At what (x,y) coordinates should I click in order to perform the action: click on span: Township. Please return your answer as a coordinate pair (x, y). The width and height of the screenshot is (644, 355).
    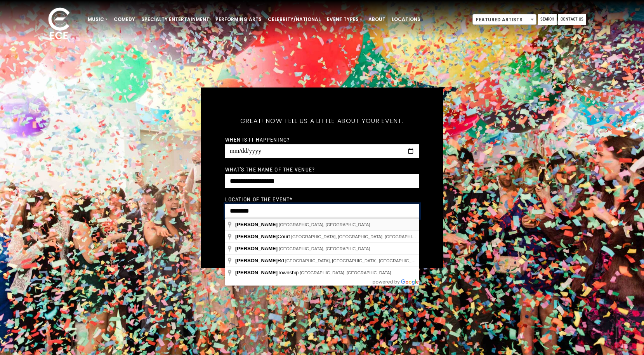
    Looking at the image, I should click on (267, 272).